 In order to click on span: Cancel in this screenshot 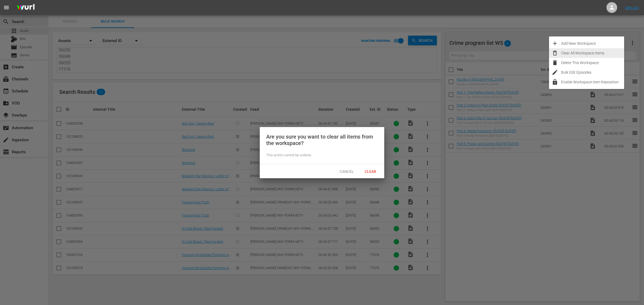, I will do `click(346, 172)`.